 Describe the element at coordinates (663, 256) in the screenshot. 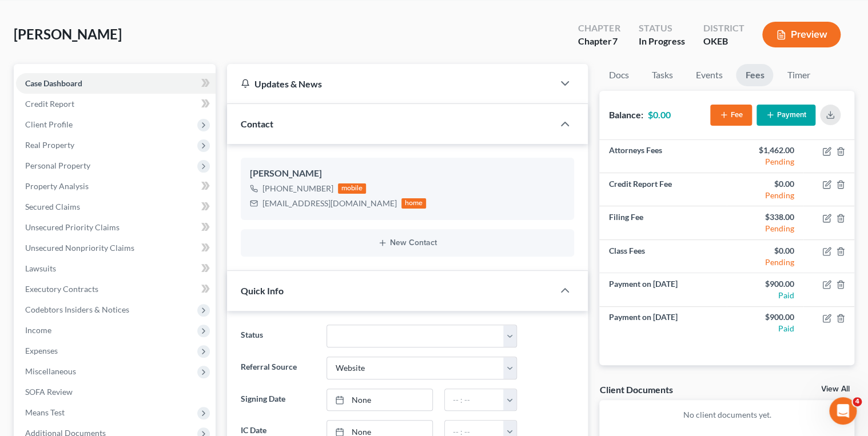

I see `td: Class Fees` at that location.